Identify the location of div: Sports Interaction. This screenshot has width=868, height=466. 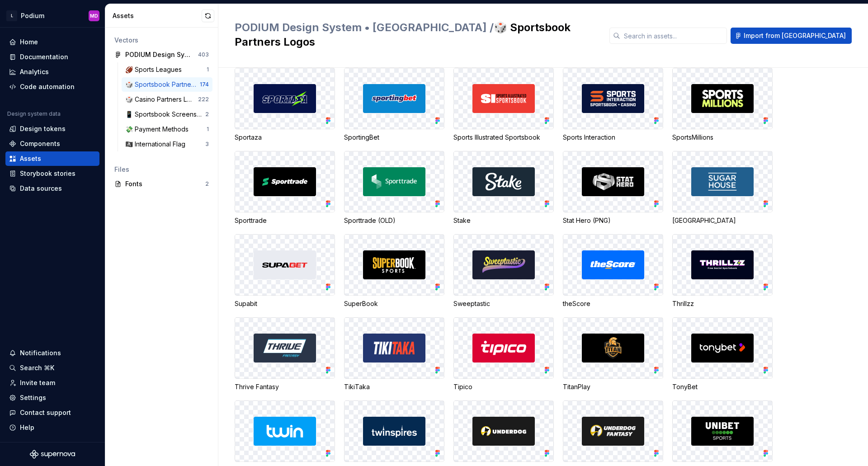
(613, 137).